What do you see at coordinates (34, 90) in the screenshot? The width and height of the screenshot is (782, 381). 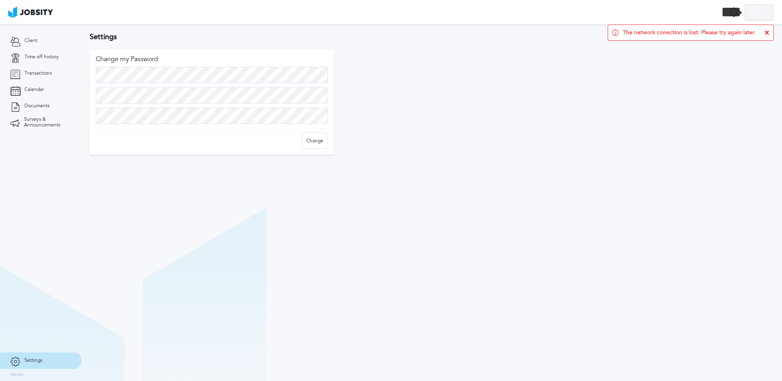 I see `span: Calendar` at bounding box center [34, 90].